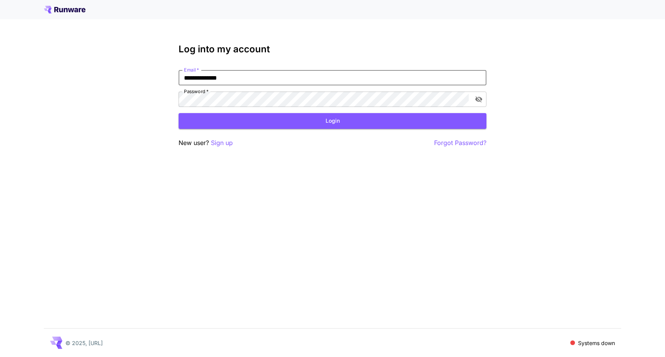  What do you see at coordinates (479, 99) in the screenshot?
I see `button: toggle password visibility` at bounding box center [479, 99].